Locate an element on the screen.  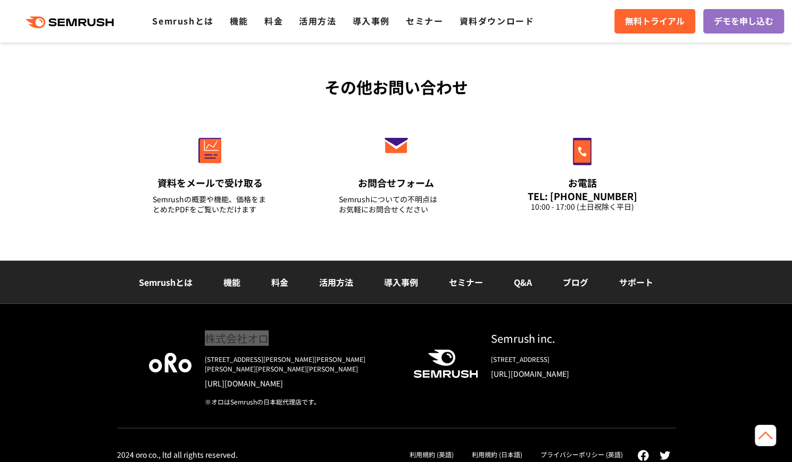
div: 株式会社オロ is located at coordinates (301, 338).